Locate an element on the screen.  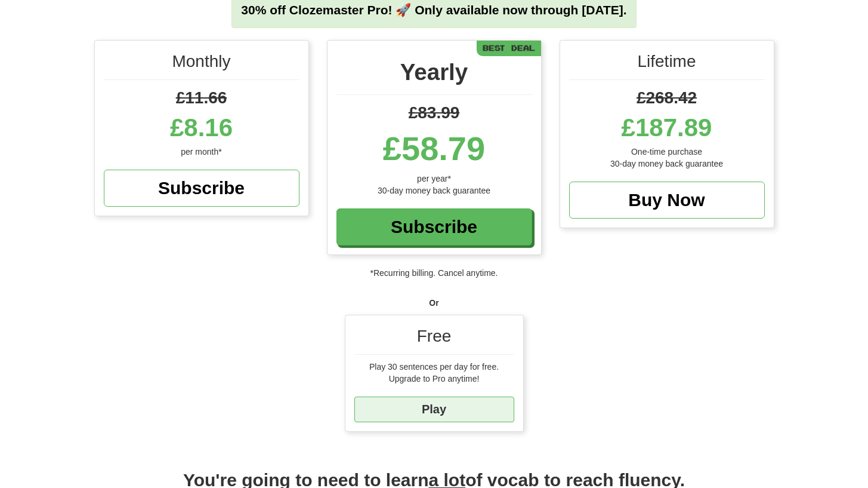
div: Best Deal is located at coordinates (509, 48).